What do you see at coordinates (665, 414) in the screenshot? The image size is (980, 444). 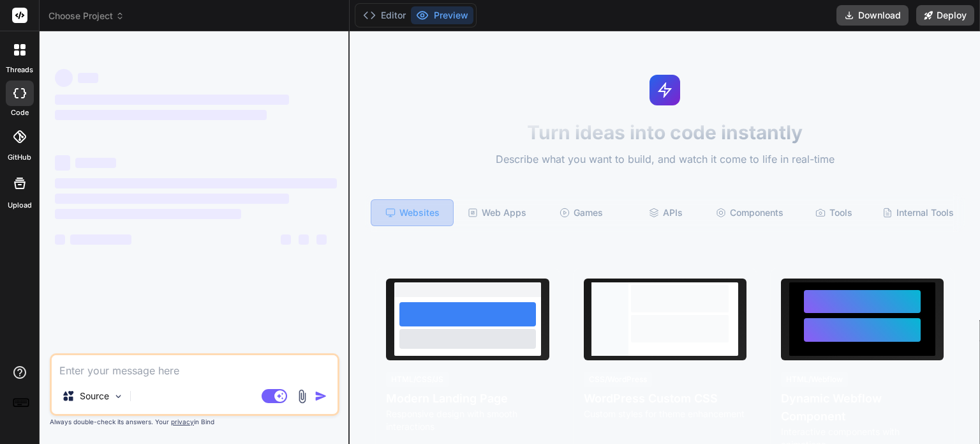 I see `p: Custom styles for theme enhancement` at bounding box center [665, 414].